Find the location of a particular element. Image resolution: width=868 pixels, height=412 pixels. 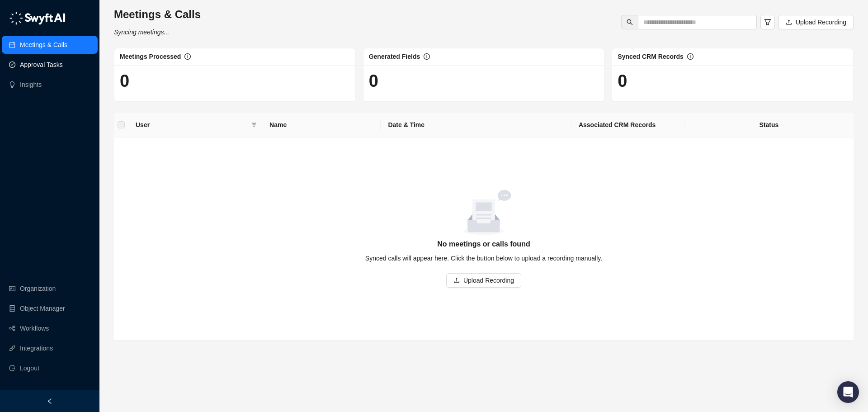

div: Open Intercom Messenger is located at coordinates (848, 392).